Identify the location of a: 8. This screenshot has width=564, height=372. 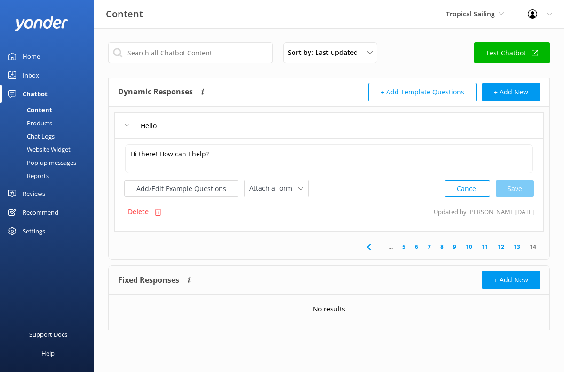
(441, 247).